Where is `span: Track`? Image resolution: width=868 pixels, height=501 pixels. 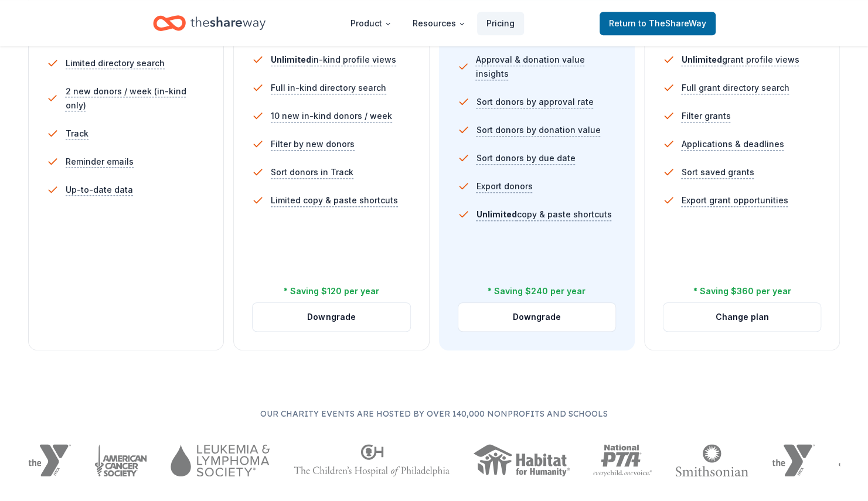 span: Track is located at coordinates (77, 134).